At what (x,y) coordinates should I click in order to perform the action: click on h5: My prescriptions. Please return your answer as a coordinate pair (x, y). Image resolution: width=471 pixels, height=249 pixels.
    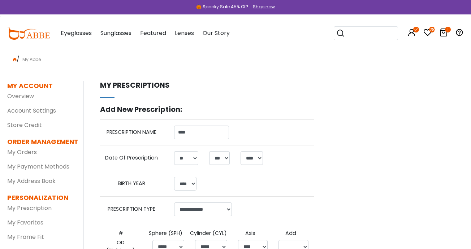
    Looking at the image, I should click on (207, 85).